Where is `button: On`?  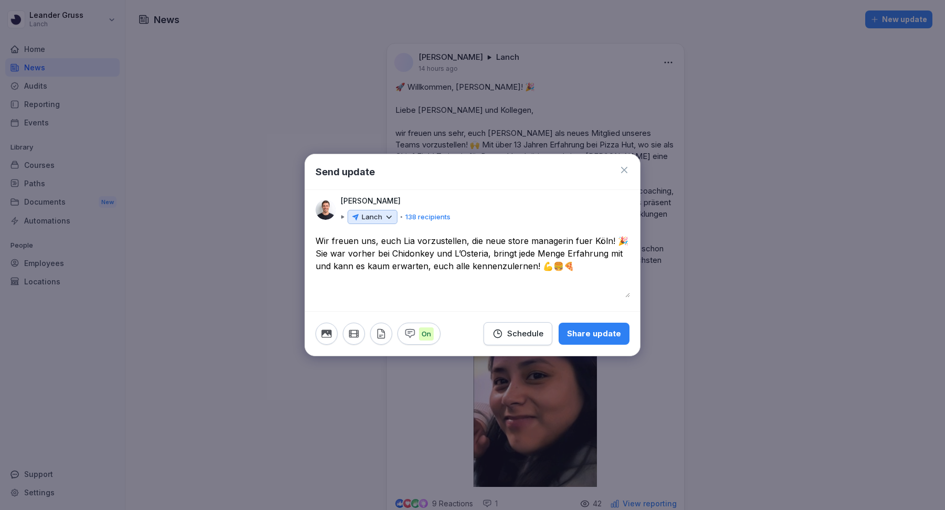 button: On is located at coordinates (419, 334).